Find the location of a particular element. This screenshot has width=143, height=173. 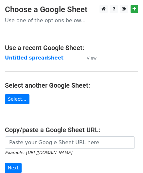

p: Use one of the options below... is located at coordinates (71, 20).